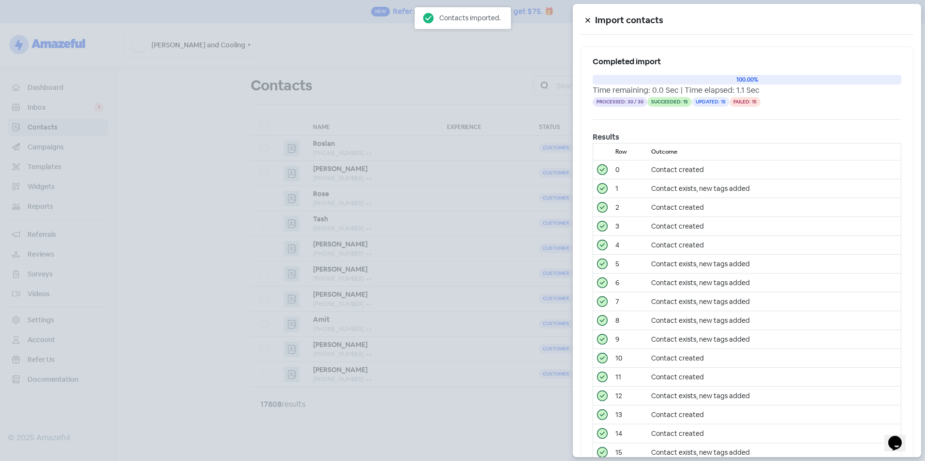  I want to click on td: 14, so click(629, 434).